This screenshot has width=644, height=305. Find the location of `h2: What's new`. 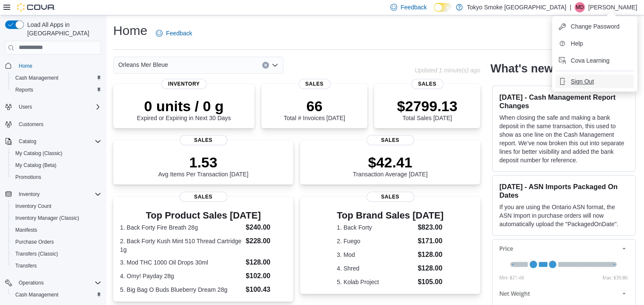

h2: What's new is located at coordinates (521, 68).